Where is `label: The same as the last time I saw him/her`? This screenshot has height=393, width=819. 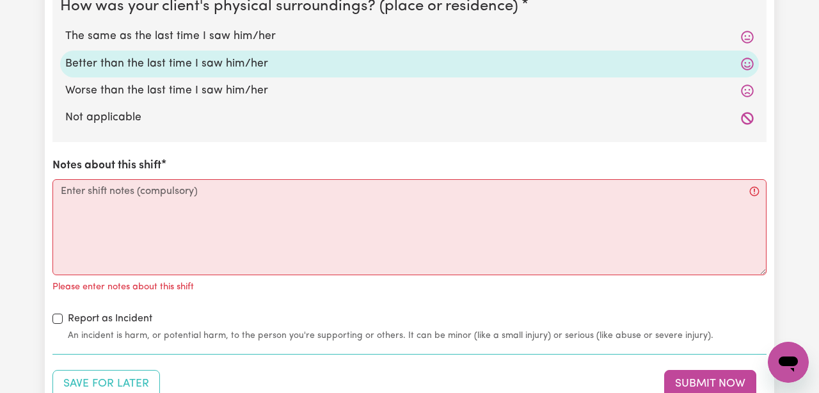 label: The same as the last time I saw him/her is located at coordinates (410, 36).